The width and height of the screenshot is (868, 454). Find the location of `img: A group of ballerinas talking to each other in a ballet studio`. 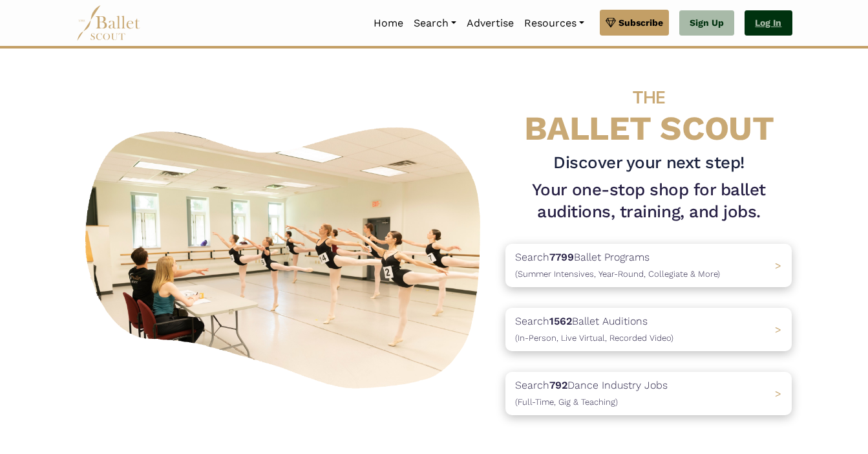

img: A group of ballerinas talking to each other in a ballet studio is located at coordinates (286, 255).